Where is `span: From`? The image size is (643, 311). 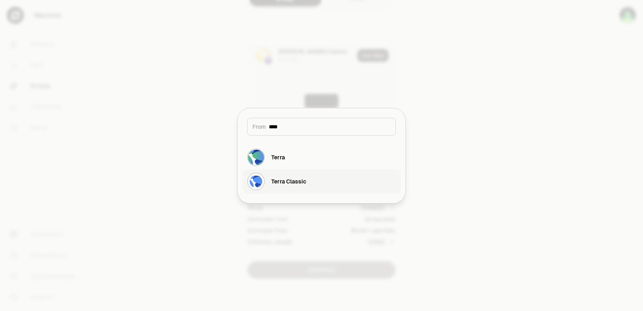 span: From is located at coordinates (259, 127).